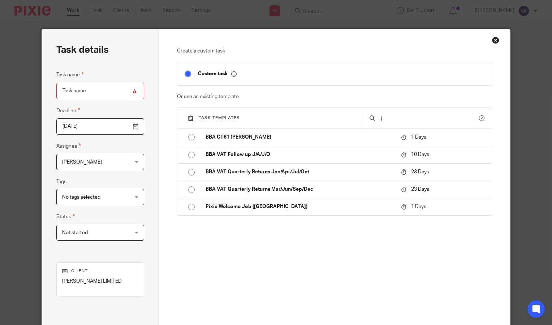 This screenshot has width=552, height=325. Describe the element at coordinates (75, 232) in the screenshot. I see `span: Not started` at that location.